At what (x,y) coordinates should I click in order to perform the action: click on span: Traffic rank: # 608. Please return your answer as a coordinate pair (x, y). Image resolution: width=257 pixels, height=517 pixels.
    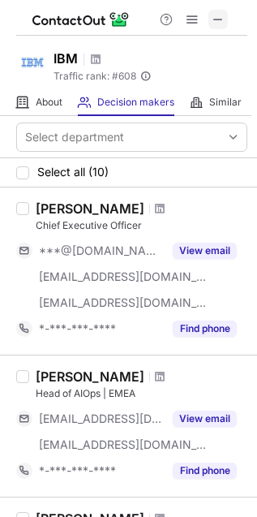
    Looking at the image, I should click on (95, 76).